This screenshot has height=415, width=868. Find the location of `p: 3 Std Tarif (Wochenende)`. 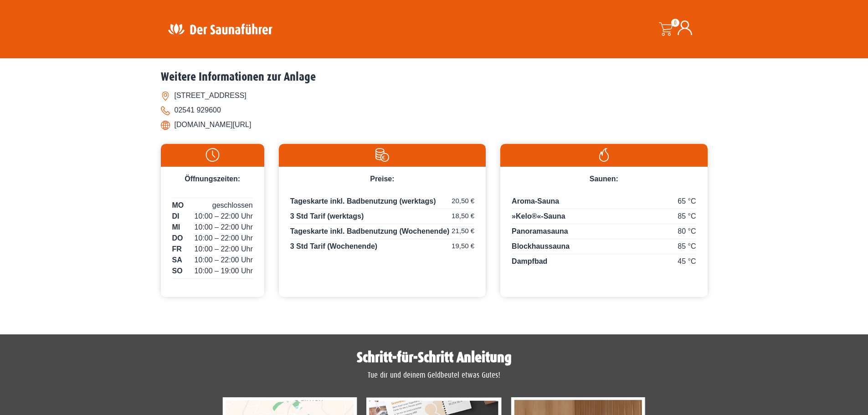

p: 3 Std Tarif (Wochenende) is located at coordinates (382, 247).